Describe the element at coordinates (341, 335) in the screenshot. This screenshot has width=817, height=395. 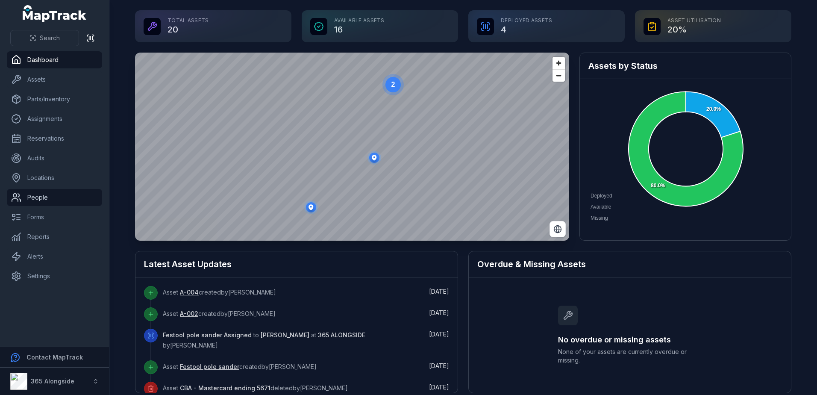
I see `a: 365 ALONGSIDE` at that location.